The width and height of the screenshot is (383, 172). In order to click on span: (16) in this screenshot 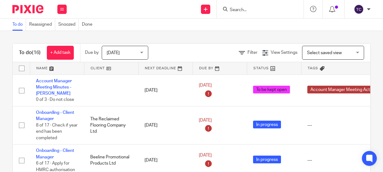, I will do `click(36, 53)`.